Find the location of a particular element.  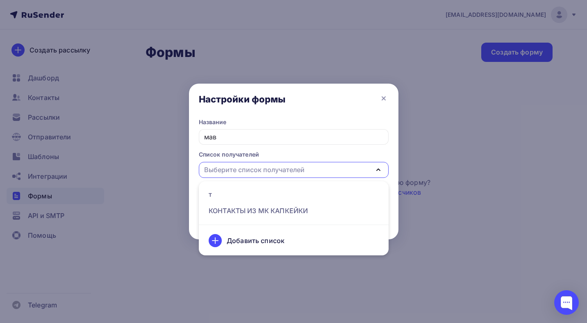

input: Укажите название формы is located at coordinates (293, 137).